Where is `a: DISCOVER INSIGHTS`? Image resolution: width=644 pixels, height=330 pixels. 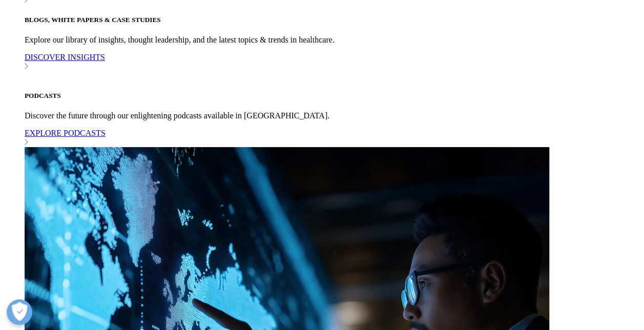
a: DISCOVER INSIGHTS is located at coordinates (332, 62).